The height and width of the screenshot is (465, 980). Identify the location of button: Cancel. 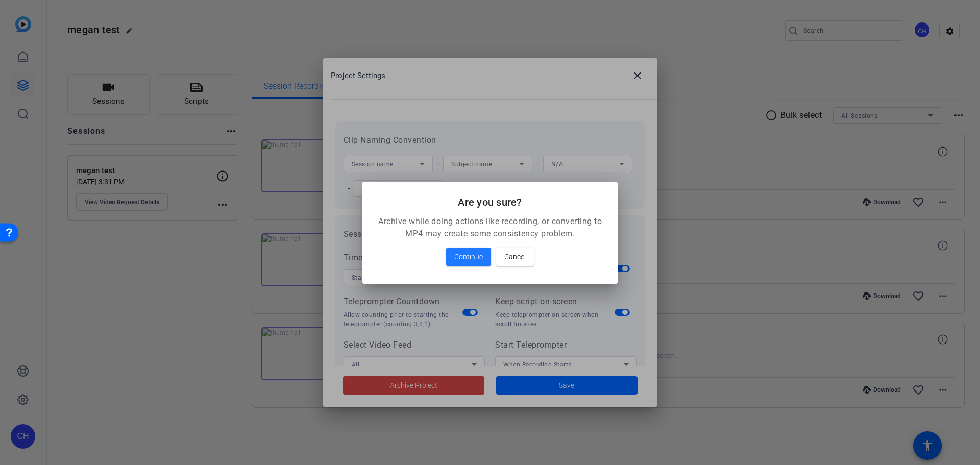
(515, 257).